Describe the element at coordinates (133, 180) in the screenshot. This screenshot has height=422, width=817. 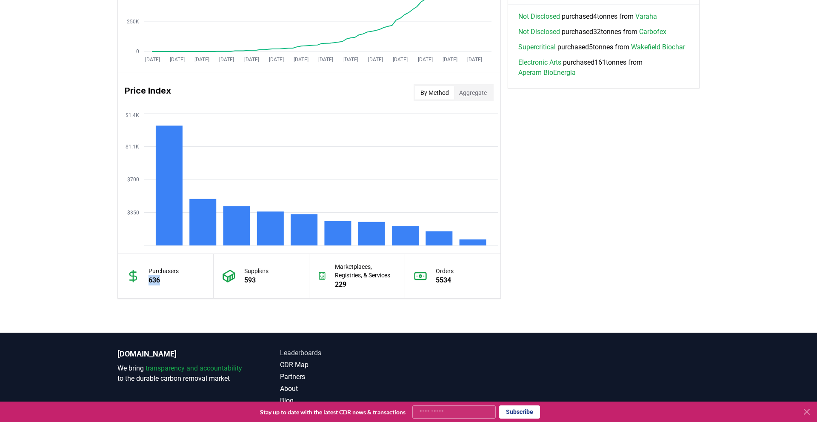
I see `tspan: $700` at that location.